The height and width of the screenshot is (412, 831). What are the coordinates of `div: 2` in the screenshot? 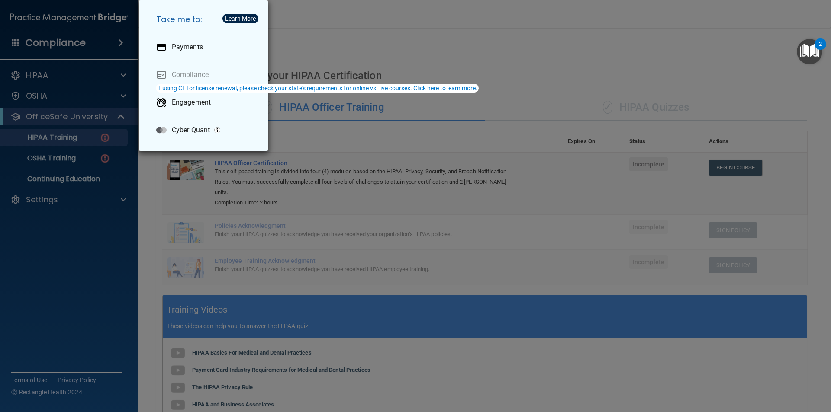 It's located at (820, 50).